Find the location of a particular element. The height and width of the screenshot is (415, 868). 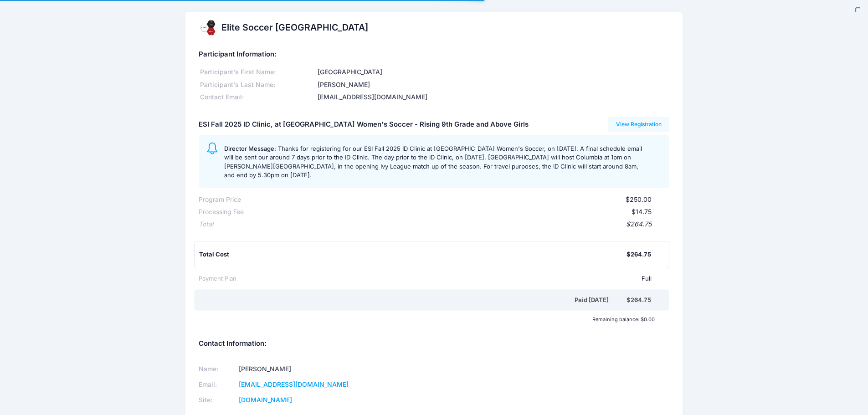

td: Email: is located at coordinates (218, 385).